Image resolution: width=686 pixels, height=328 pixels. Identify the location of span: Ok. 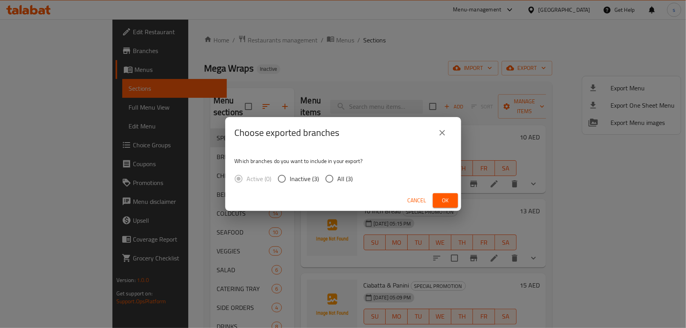
(445, 200).